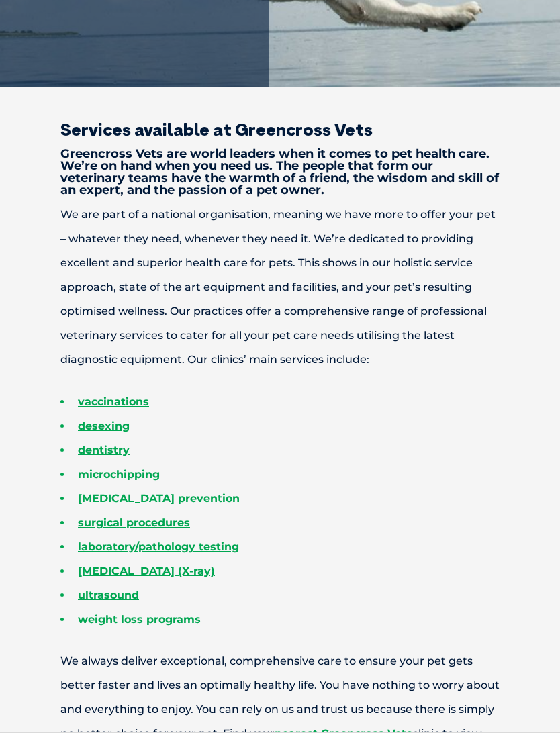 The height and width of the screenshot is (733, 560). Describe the element at coordinates (139, 620) in the screenshot. I see `a: weight loss programs` at that location.